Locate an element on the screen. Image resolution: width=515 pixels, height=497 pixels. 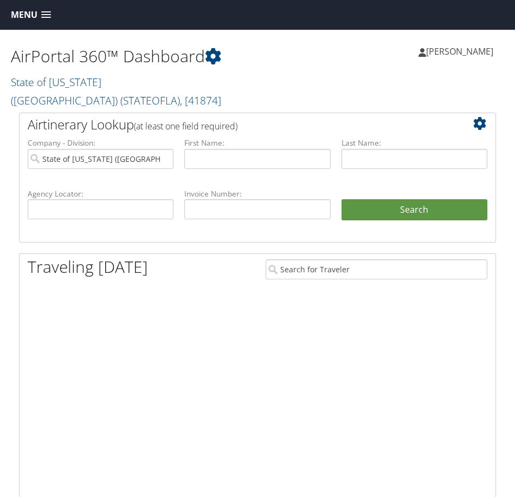
span: Menu is located at coordinates (24, 15).